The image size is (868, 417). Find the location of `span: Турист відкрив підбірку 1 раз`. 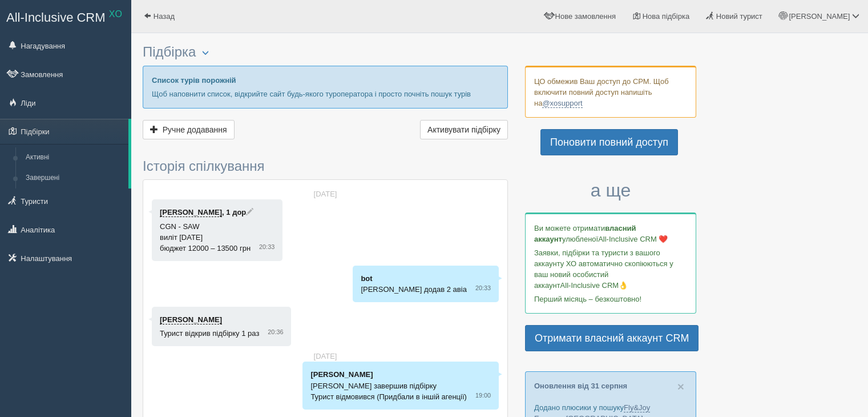

span: Турист відкрив підбірку 1 раз is located at coordinates (209, 333).